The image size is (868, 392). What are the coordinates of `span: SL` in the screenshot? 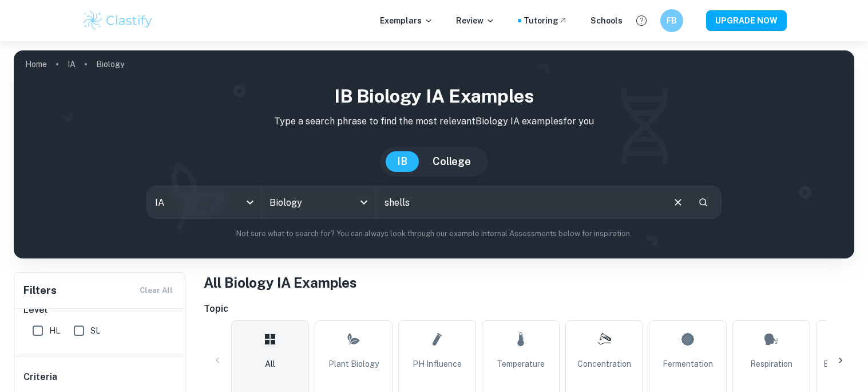 It's located at (95, 330).